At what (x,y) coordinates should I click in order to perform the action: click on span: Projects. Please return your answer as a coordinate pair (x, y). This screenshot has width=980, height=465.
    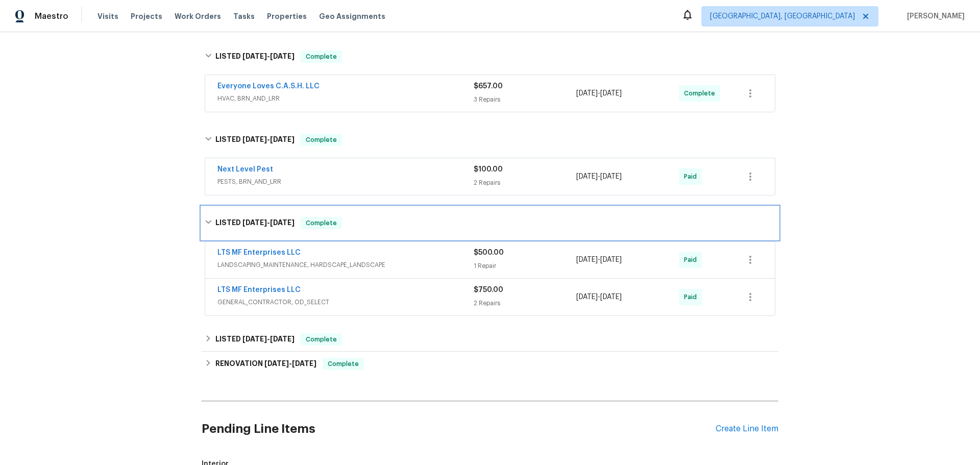
    Looking at the image, I should click on (147, 16).